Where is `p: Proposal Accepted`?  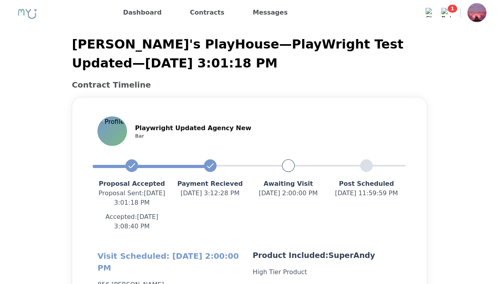 p: Proposal Accepted is located at coordinates (132, 184).